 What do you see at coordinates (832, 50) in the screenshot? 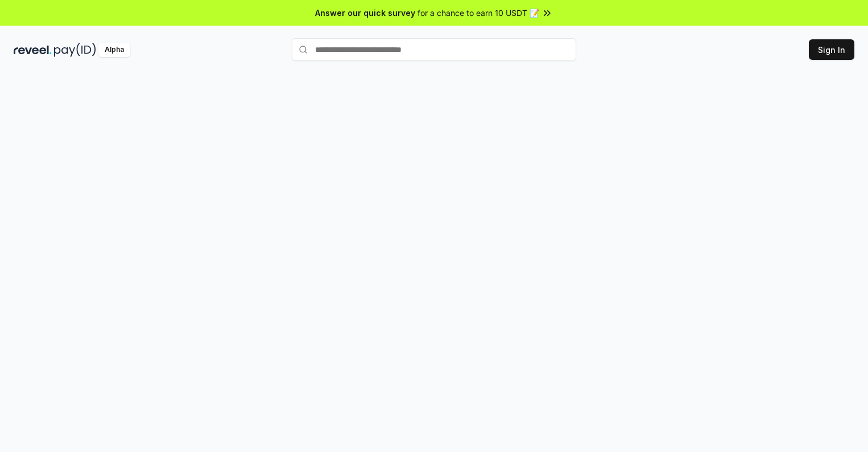
I see `button: Sign In` at bounding box center [832, 50].